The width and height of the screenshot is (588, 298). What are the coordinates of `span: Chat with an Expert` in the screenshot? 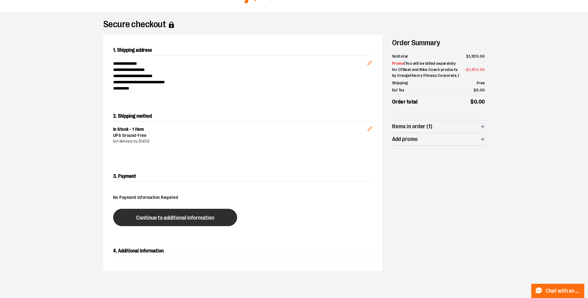 It's located at (563, 291).